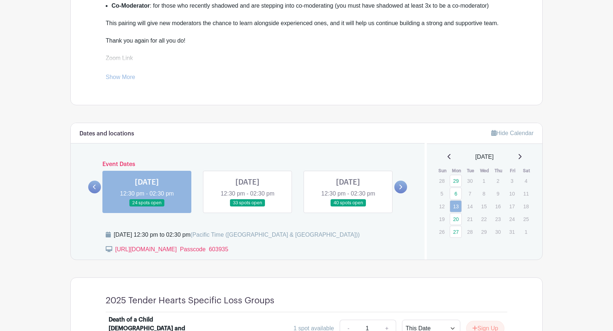 The image size is (613, 331). Describe the element at coordinates (511, 181) in the screenshot. I see `p: 3` at that location.